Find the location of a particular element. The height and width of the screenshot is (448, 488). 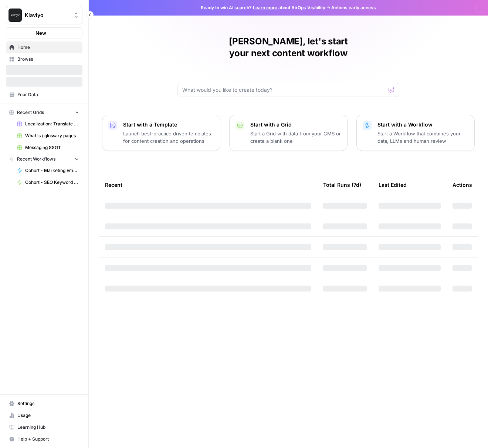

span: Settings is located at coordinates (48, 404).